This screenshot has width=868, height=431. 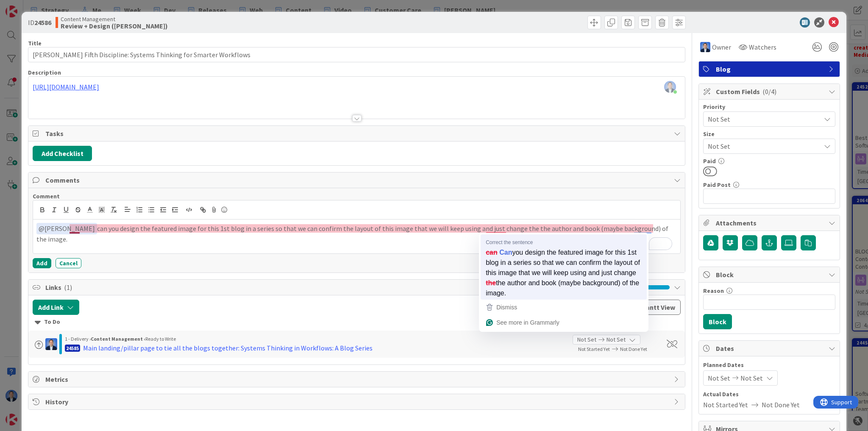 I want to click on div: 24585, so click(x=72, y=348).